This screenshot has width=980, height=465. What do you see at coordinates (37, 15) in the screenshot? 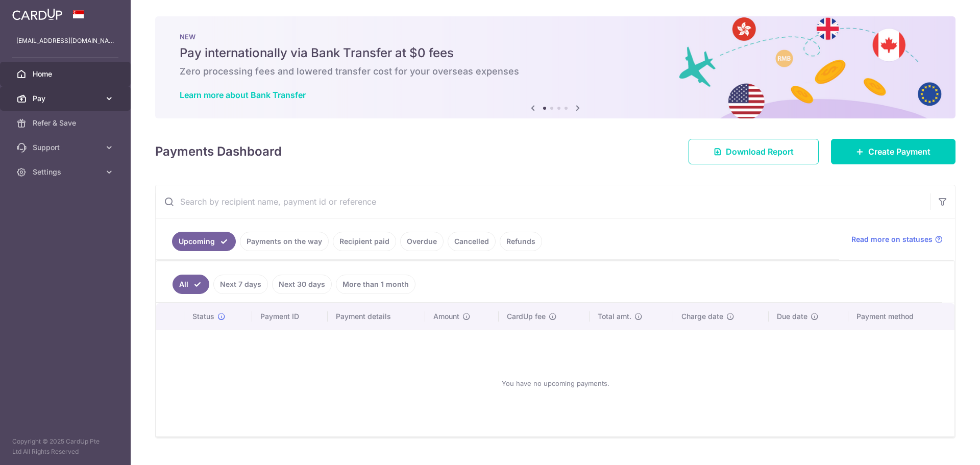
I see `img: CardUp` at bounding box center [37, 15].